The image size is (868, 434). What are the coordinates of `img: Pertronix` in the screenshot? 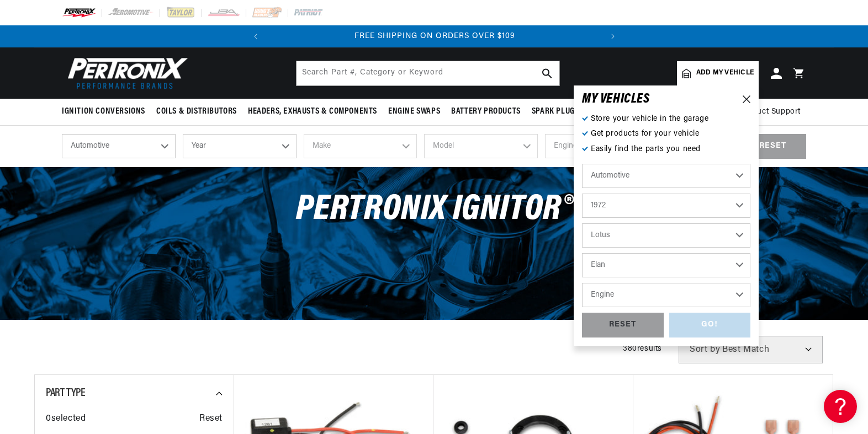 It's located at (125, 73).